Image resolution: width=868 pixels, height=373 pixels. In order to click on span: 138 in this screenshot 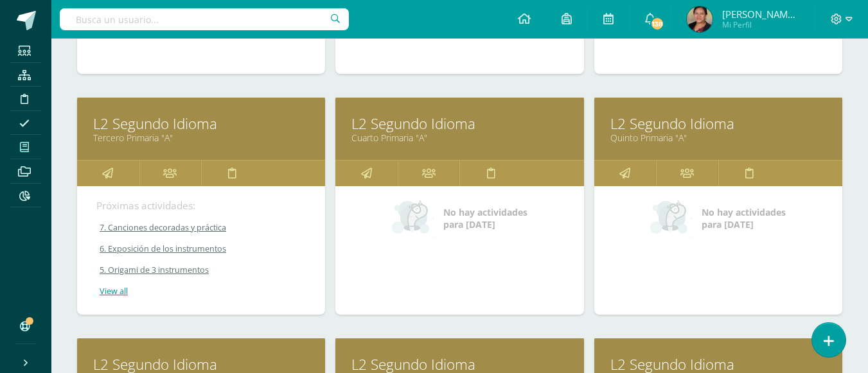, I will do `click(657, 24)`.